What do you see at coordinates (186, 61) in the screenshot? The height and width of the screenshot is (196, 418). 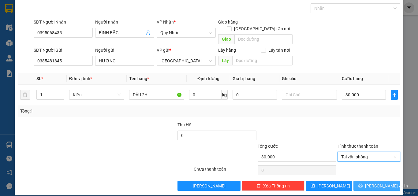 I see `span: Đà Lạt` at bounding box center [186, 61].